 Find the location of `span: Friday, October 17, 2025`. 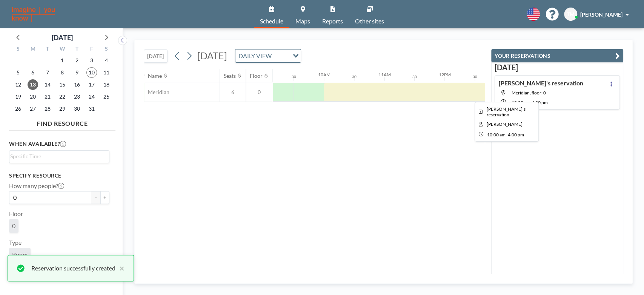

span: Friday, October 17, 2025 is located at coordinates (92, 85).